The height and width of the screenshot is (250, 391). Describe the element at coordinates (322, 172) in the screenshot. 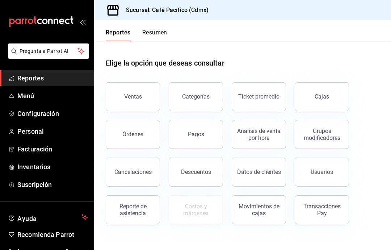

I see `button: Usuarios` at that location.